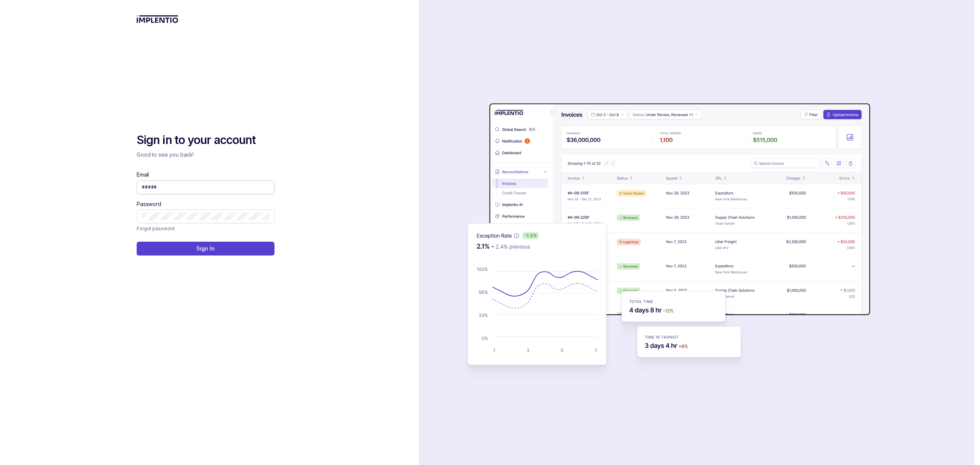 Image resolution: width=980 pixels, height=465 pixels. What do you see at coordinates (142, 175) in the screenshot?
I see `label: Email` at bounding box center [142, 175].